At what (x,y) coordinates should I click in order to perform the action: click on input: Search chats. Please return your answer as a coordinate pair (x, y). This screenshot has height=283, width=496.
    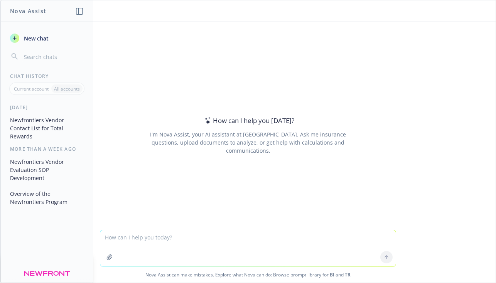
    Looking at the image, I should click on (53, 57).